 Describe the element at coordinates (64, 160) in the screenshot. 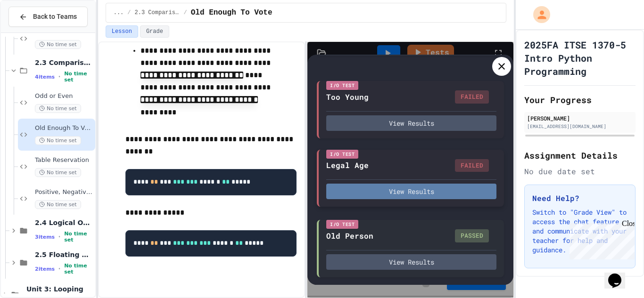

I see `span: Table Reservation` at that location.